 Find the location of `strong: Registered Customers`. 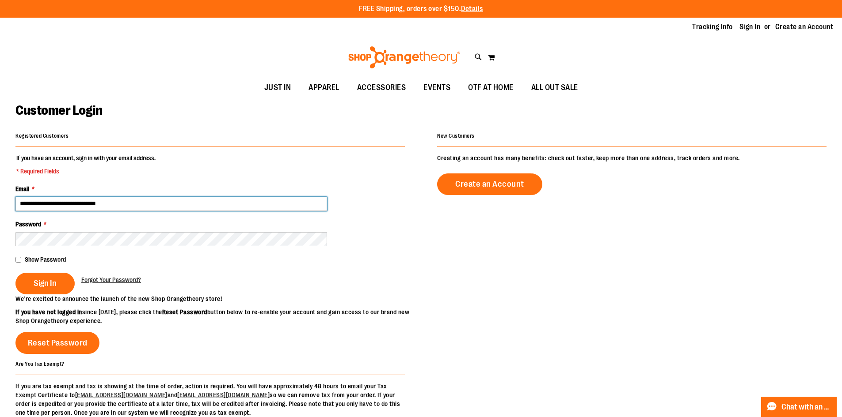

strong: Registered Customers is located at coordinates (42, 136).